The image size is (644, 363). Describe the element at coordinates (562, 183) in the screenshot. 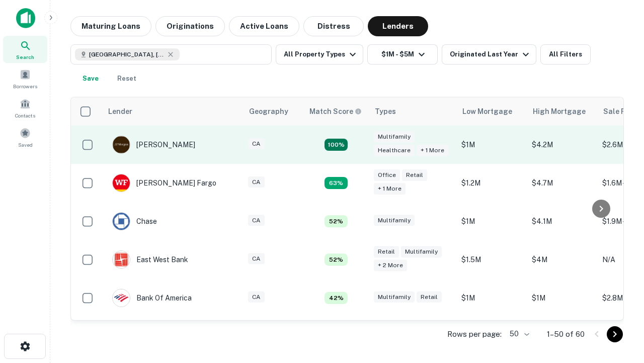

I see `td: $4.7M` at that location.